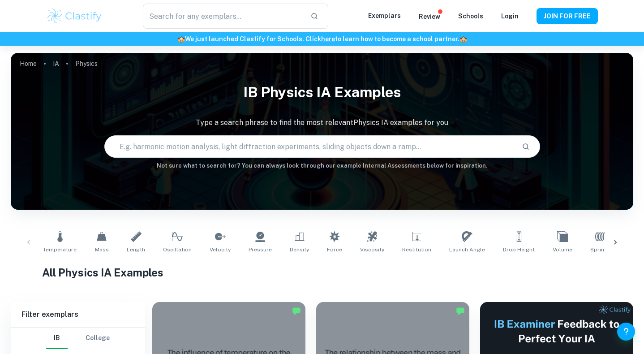 The image size is (644, 354). I want to click on span: Mass, so click(101, 250).